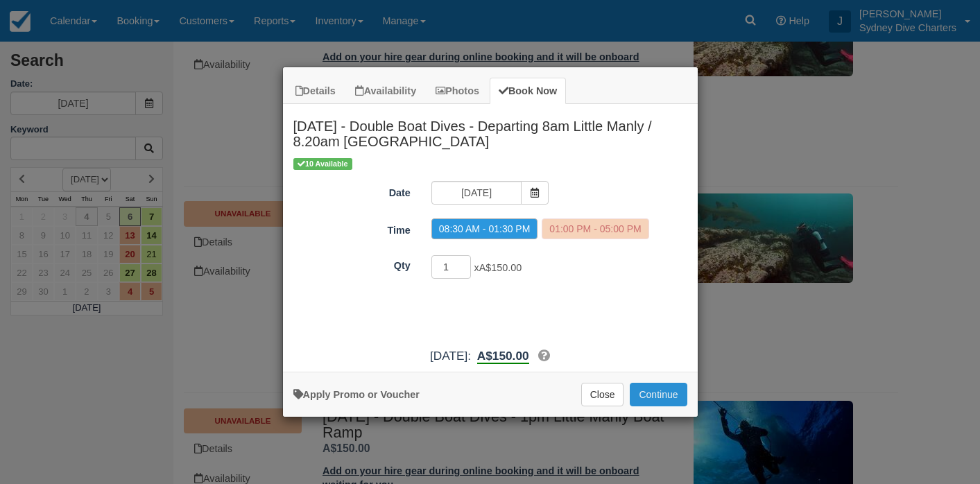 The height and width of the screenshot is (484, 980). Describe the element at coordinates (352, 229) in the screenshot. I see `label: Time` at that location.